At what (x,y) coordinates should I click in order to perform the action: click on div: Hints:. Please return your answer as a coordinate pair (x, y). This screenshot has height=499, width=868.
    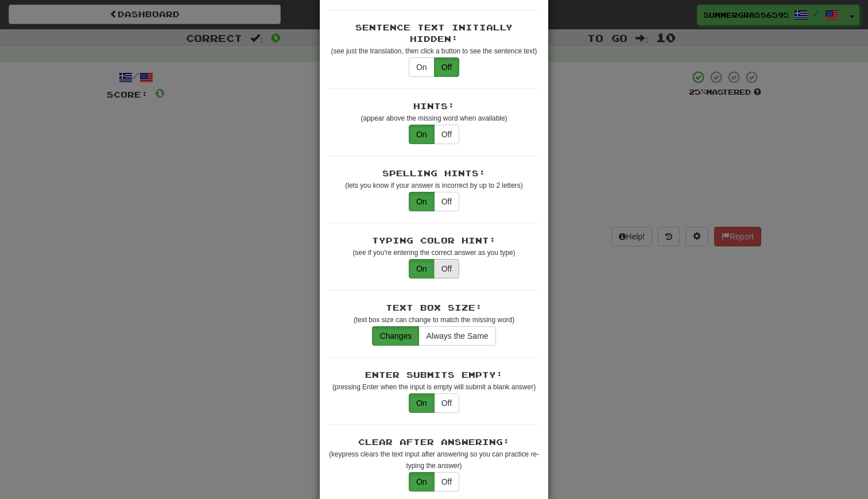
    Looking at the image, I should click on (434, 107).